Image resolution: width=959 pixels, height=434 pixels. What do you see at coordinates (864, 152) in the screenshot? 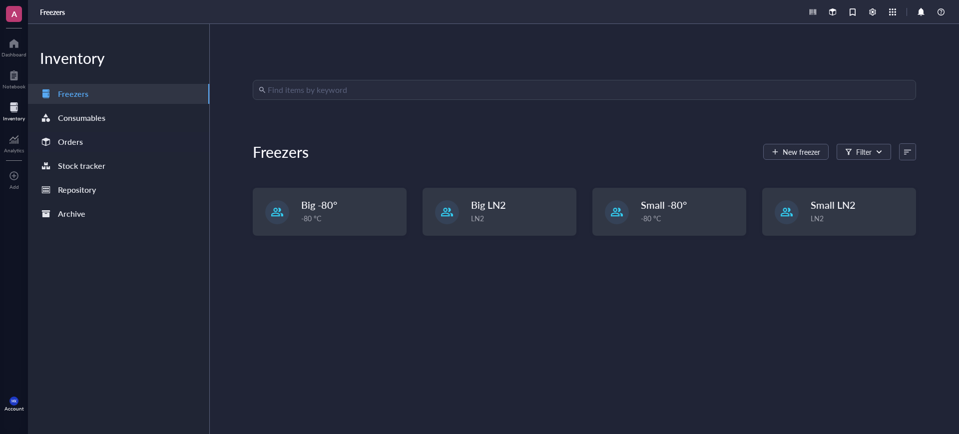
I see `div: Filter` at bounding box center [864, 152].